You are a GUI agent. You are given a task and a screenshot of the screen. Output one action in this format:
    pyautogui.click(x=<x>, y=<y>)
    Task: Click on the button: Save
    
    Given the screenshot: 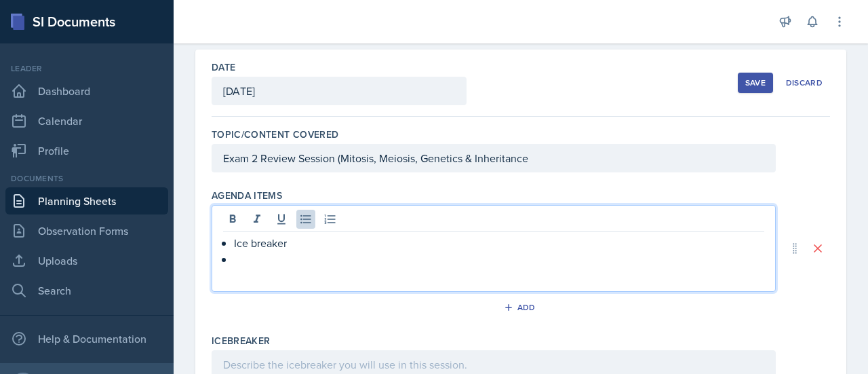 What is the action you would take?
    pyautogui.click(x=756, y=82)
    